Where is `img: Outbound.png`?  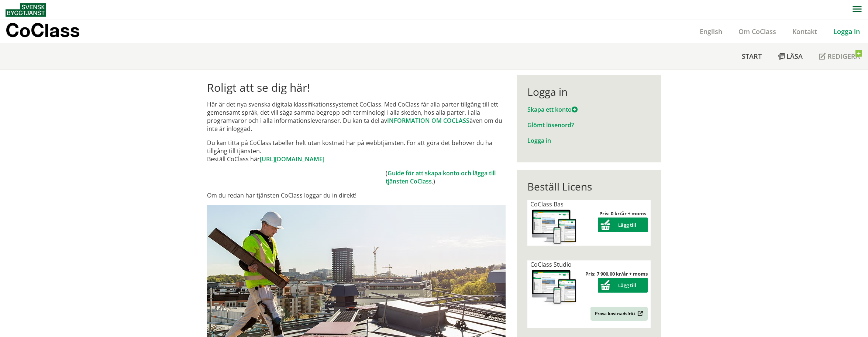 img: Outbound.png is located at coordinates (639, 313).